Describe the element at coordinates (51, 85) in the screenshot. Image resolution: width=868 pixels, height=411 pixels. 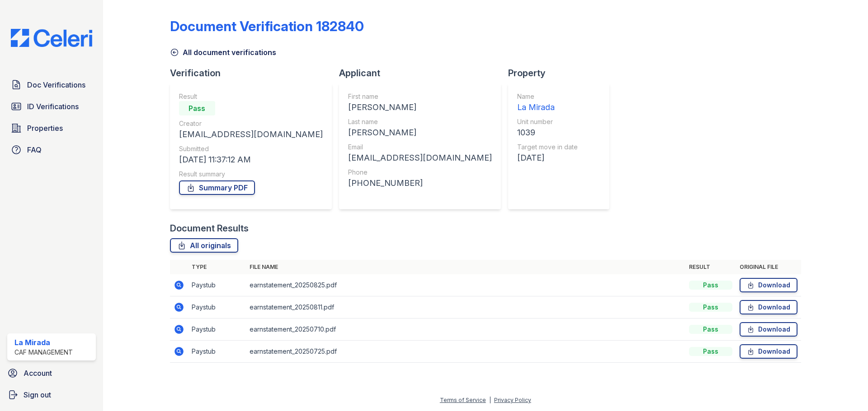
I see `a: Doc Verifications` at that location.